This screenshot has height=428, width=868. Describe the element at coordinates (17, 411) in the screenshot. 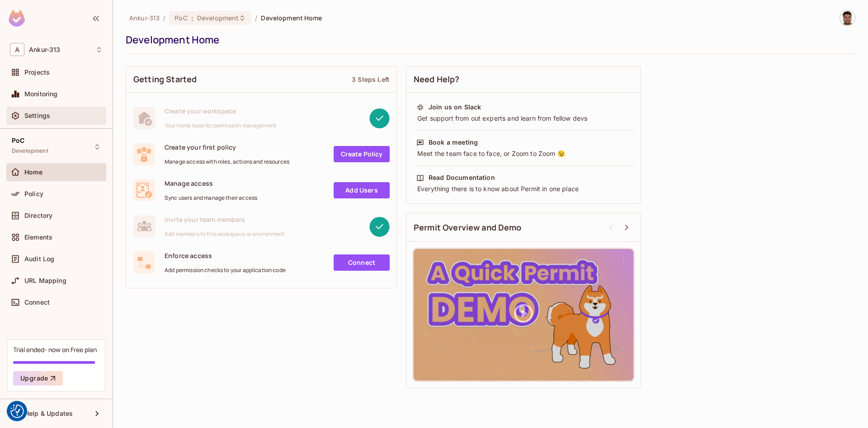

I see `button: Consent Preferences` at that location.